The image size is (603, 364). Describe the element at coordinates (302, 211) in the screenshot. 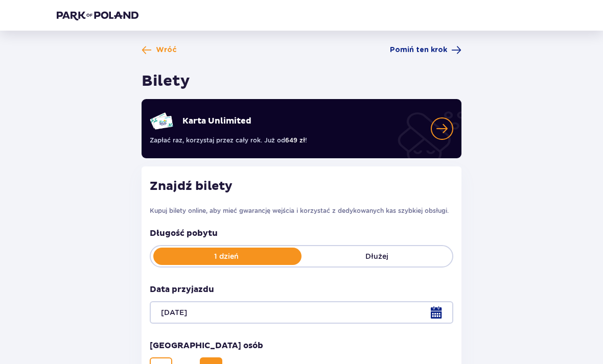

I see `p: Kupuj bilety online, aby mieć gwarancję wejścia i korzystać z dedykowanych kas szybkiej obsługi.` at that location.